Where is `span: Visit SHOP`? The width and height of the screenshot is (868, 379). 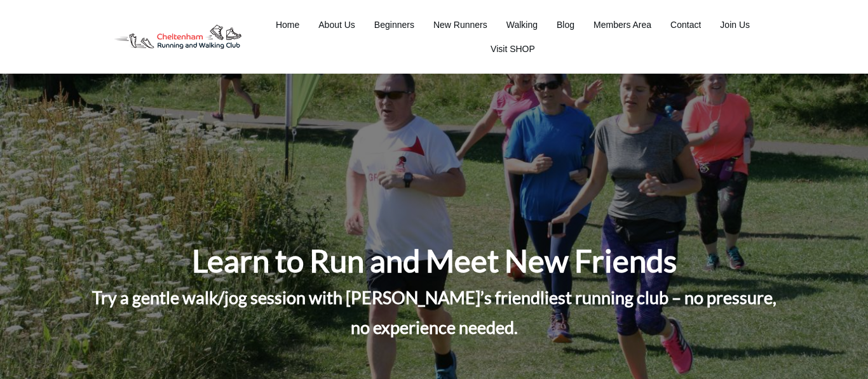 span: Visit SHOP is located at coordinates (513, 49).